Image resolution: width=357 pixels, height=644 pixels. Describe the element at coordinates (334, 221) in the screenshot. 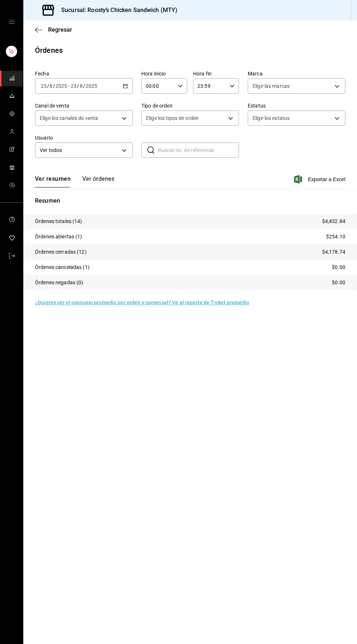

I see `p: $4,432.84` at that location.